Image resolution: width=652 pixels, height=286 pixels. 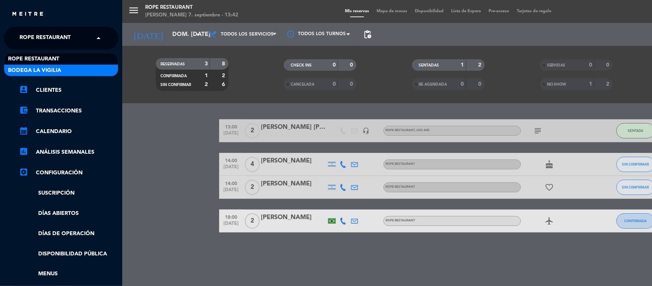 I want to click on a: account_balance_walletTransacciones, so click(x=69, y=111).